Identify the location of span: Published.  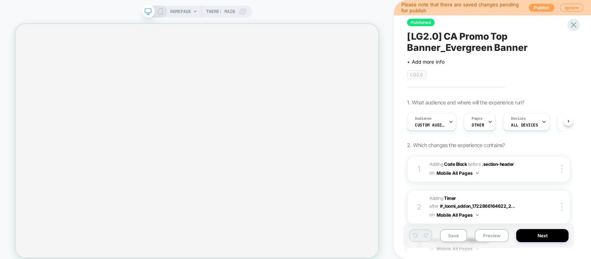
(421, 22).